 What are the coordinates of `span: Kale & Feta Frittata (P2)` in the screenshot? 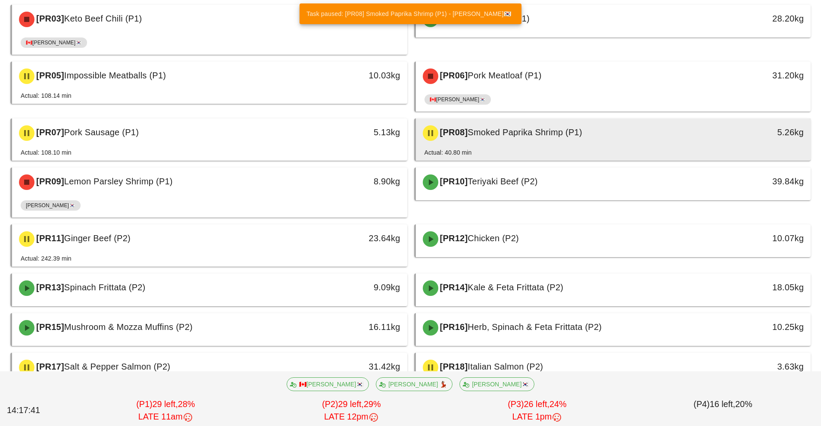 It's located at (516, 288).